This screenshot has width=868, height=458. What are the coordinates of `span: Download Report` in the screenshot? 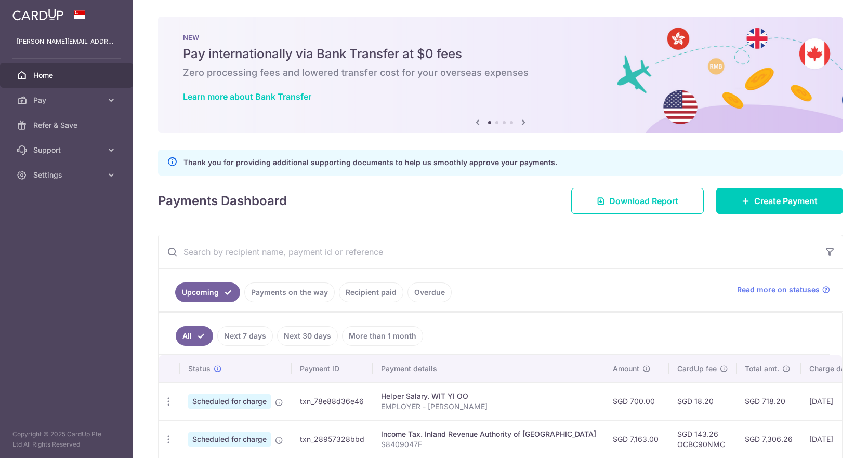 It's located at (644, 201).